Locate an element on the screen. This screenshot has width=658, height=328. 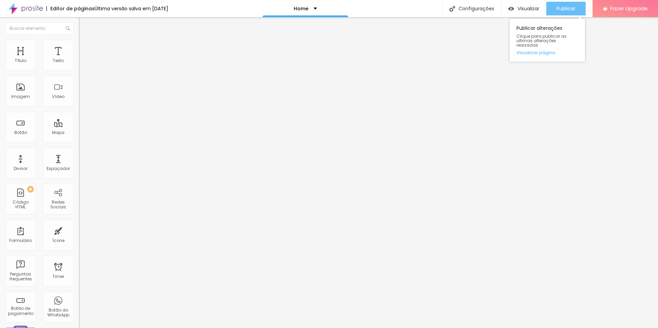
span: Fazer Upgrade is located at coordinates (629, 8).